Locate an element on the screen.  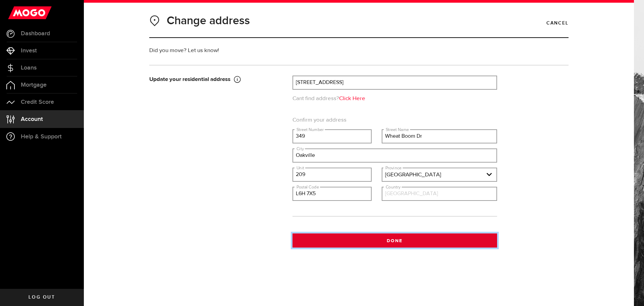
span: Credit Score is located at coordinates (38, 102).